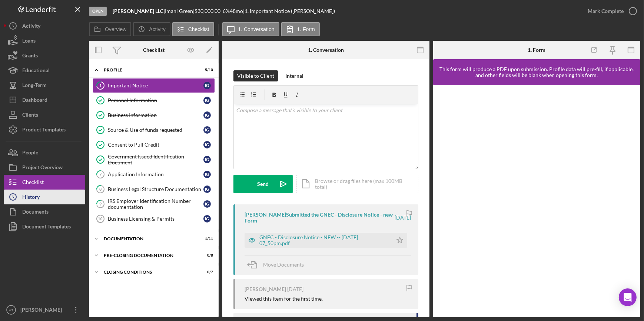 This screenshot has width=644, height=321. I want to click on div: Pre-Closing Documentation, so click(149, 256).